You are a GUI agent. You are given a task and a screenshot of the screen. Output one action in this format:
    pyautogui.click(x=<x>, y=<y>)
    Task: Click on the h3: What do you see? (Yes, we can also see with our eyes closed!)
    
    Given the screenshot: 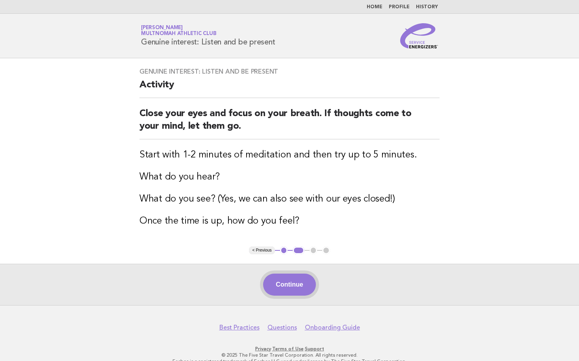 What is the action you would take?
    pyautogui.click(x=289, y=199)
    